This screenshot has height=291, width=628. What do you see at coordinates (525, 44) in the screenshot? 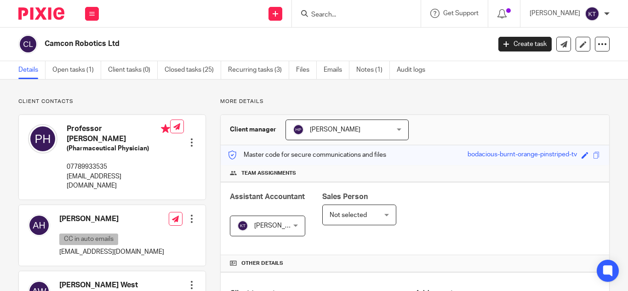
I see `a: Create task` at bounding box center [525, 44].